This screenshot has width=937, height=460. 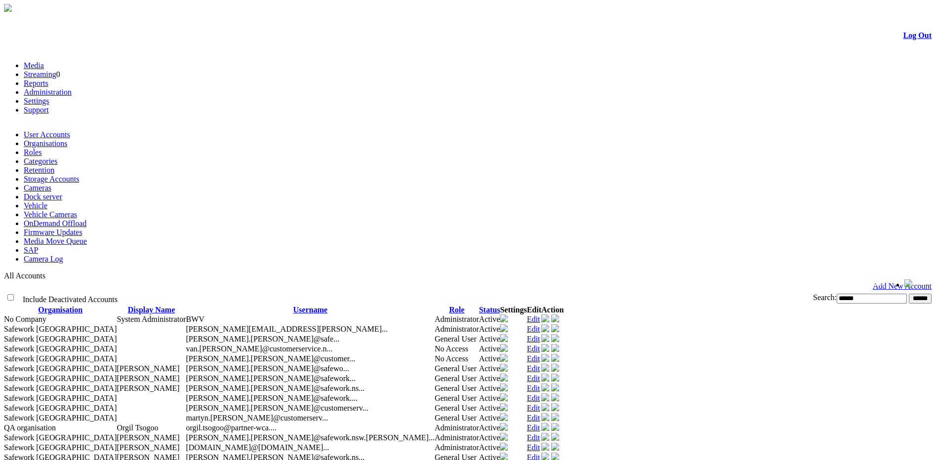 What do you see at coordinates (30, 428) in the screenshot?
I see `span: QA organisation` at bounding box center [30, 428].